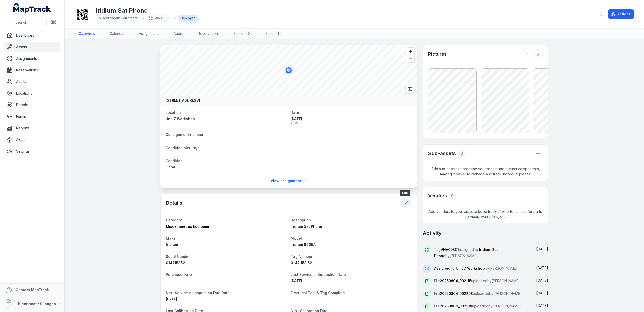 The height and width of the screenshot is (312, 644). I want to click on button: Search, so click(27, 23).